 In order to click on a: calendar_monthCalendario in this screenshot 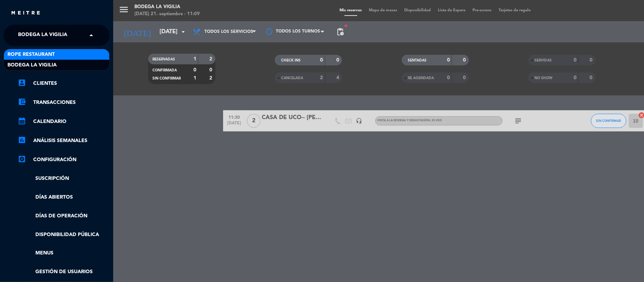, I will do `click(64, 122)`.